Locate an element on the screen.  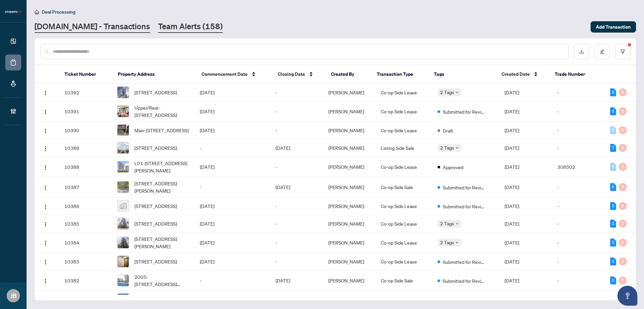
button: Open asap is located at coordinates (627, 296).